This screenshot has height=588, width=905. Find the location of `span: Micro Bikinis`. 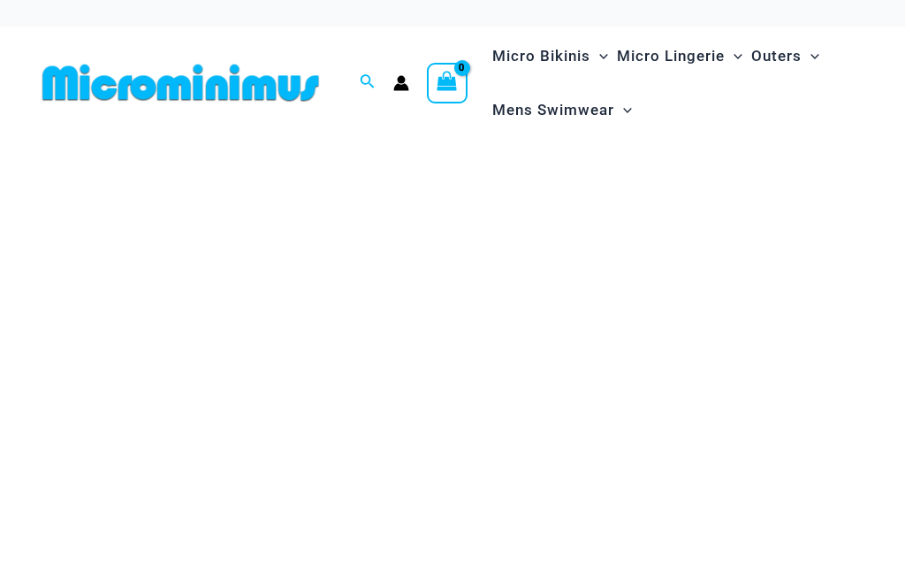

span: Micro Bikinis is located at coordinates (541, 56).